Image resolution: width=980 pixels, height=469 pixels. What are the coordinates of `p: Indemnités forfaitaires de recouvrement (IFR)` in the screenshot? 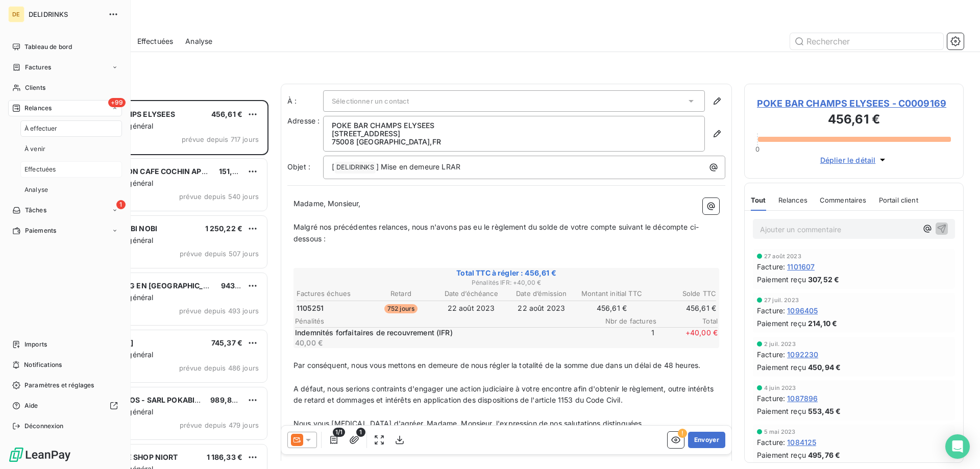 It's located at (443, 333).